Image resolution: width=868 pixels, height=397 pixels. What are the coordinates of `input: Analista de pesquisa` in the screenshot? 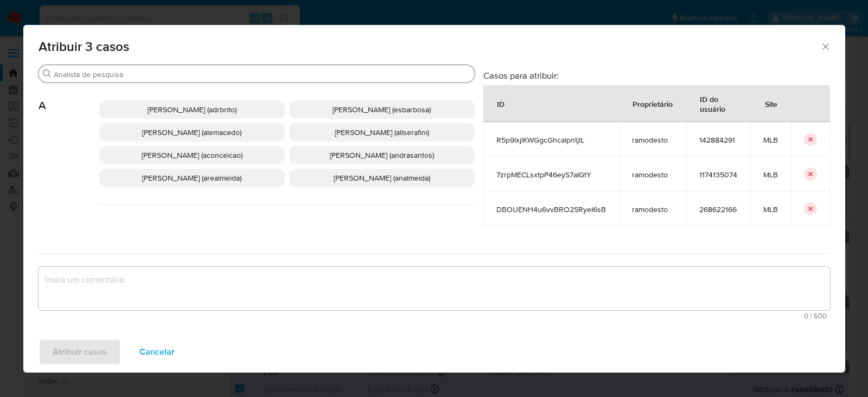 It's located at (262, 74).